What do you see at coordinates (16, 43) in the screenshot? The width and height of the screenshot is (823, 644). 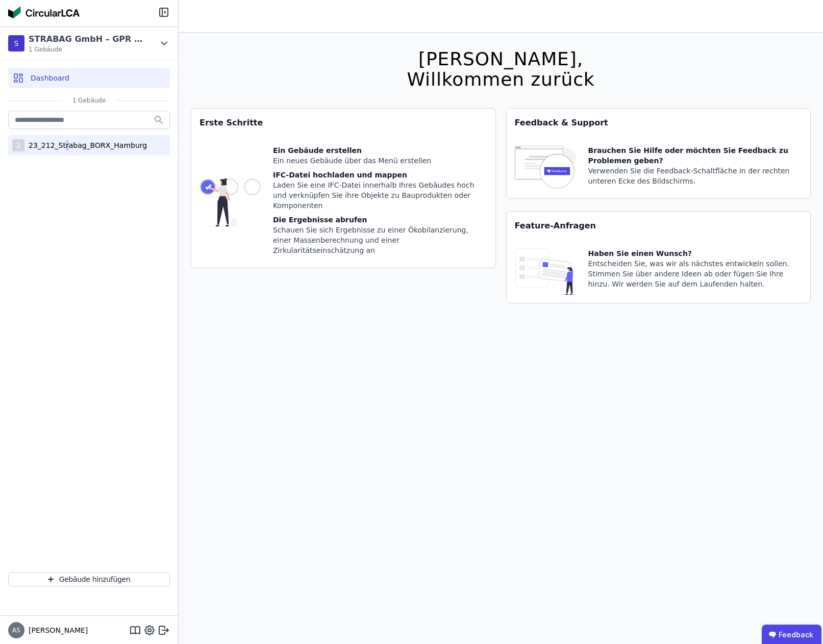 I see `div: S` at bounding box center [16, 43].